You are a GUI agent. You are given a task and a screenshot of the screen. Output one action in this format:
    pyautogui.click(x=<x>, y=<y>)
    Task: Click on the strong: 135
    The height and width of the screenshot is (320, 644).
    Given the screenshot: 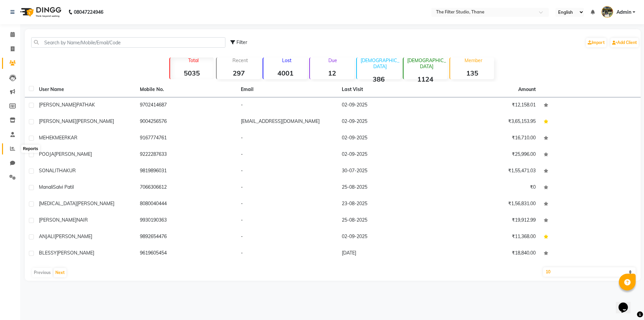 What is the action you would take?
    pyautogui.click(x=472, y=73)
    